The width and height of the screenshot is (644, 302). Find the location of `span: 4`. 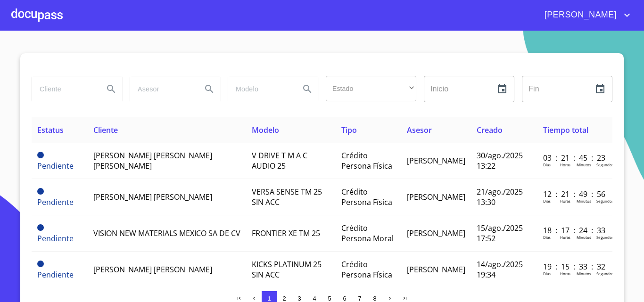

span: 4 is located at coordinates (314, 298).